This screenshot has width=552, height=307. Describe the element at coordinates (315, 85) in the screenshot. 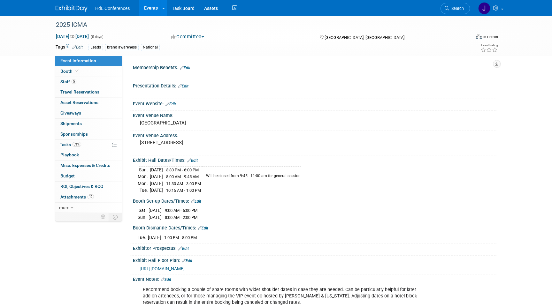

I see `div: Presentation Details:` at that location.